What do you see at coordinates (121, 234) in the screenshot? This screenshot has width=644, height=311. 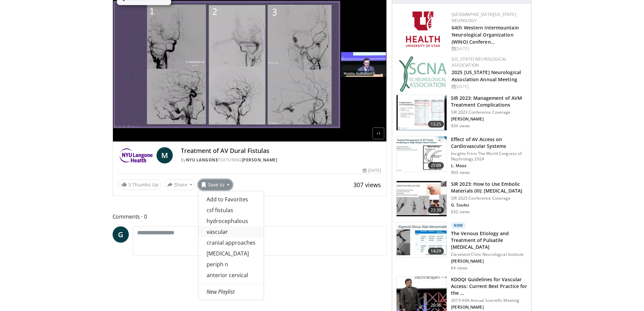 I see `a: G` at bounding box center [121, 234].